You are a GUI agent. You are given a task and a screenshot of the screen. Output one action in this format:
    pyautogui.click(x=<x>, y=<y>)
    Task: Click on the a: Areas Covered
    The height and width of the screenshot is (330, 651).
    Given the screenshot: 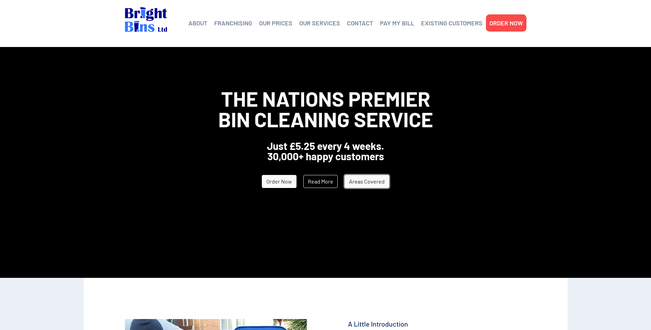 What is the action you would take?
    pyautogui.click(x=367, y=182)
    